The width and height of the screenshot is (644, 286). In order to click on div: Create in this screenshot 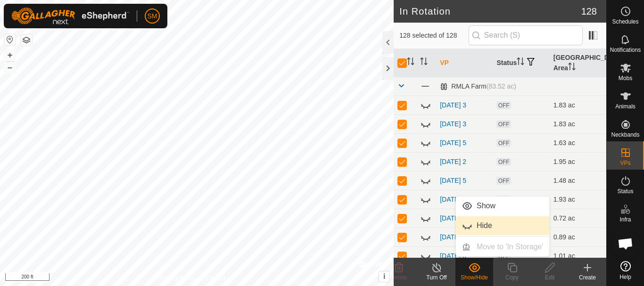, I will do `click(587, 278)`.